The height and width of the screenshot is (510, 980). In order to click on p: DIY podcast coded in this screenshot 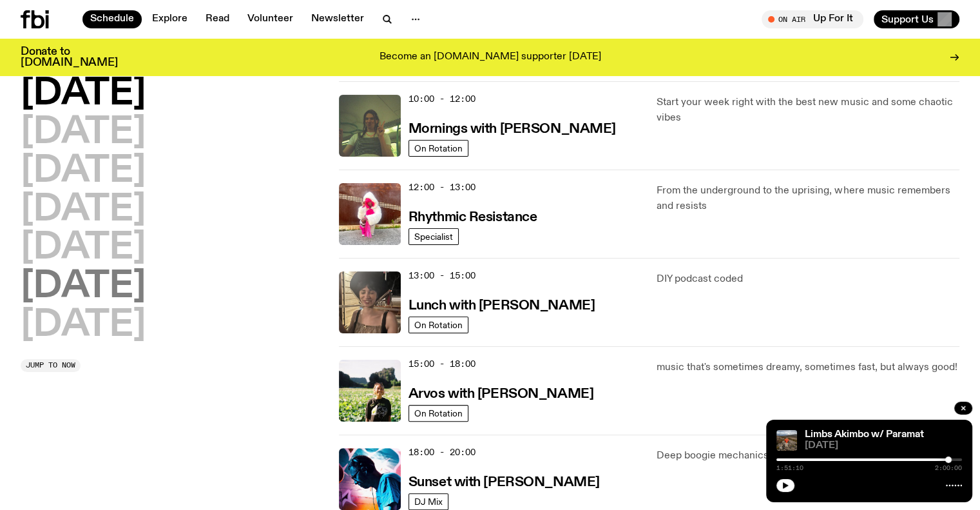, I will do `click(808, 279)`.